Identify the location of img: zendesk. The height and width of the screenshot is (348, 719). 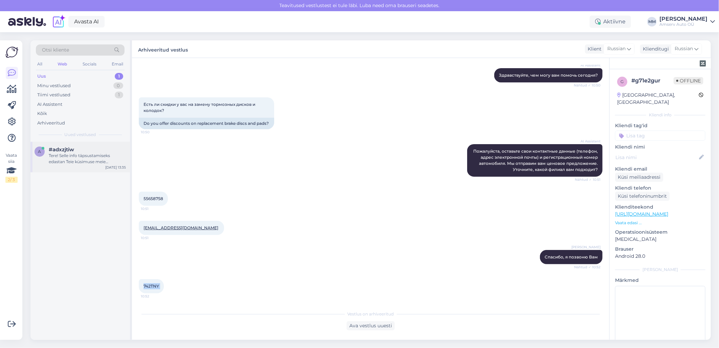
(703, 63).